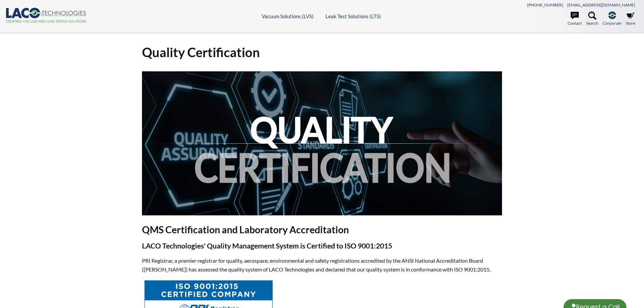  I want to click on h1: Quality Certification, so click(322, 52).